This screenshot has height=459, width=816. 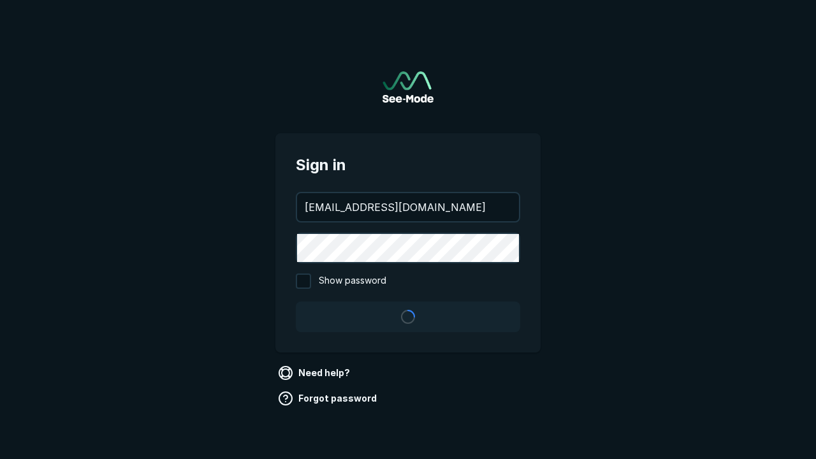 I want to click on input: your@email.com, so click(x=408, y=207).